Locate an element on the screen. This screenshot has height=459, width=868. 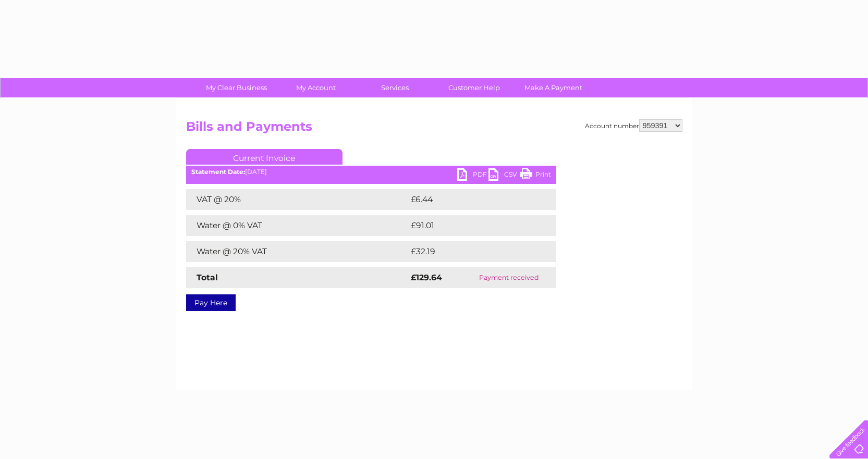
td: Payment received is located at coordinates (509, 277).